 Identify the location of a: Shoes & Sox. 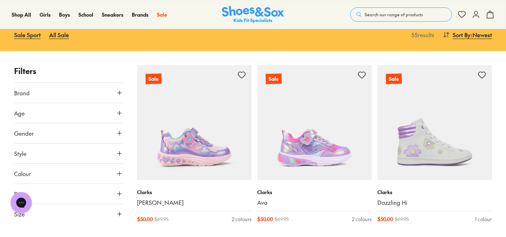
(253, 14).